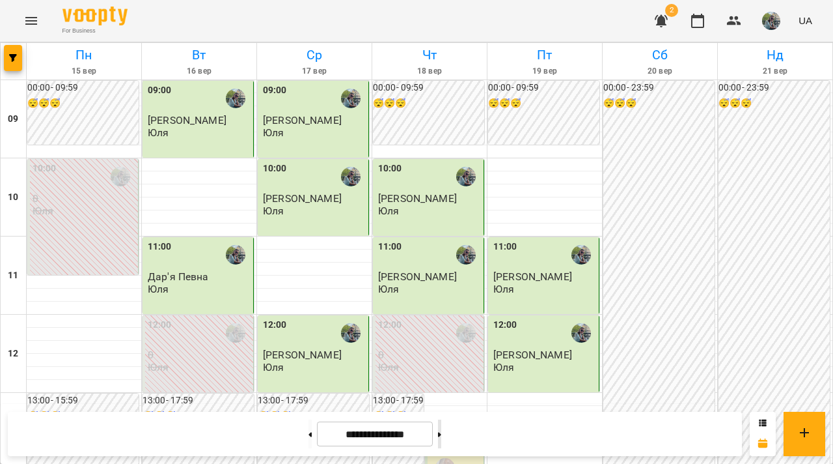  What do you see at coordinates (775, 55) in the screenshot?
I see `h6: Нд` at bounding box center [775, 55].